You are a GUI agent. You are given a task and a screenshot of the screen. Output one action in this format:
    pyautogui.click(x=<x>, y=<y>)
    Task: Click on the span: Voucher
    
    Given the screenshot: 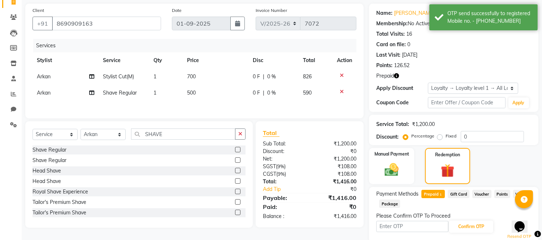 What is the action you would take?
    pyautogui.click(x=482, y=194)
    